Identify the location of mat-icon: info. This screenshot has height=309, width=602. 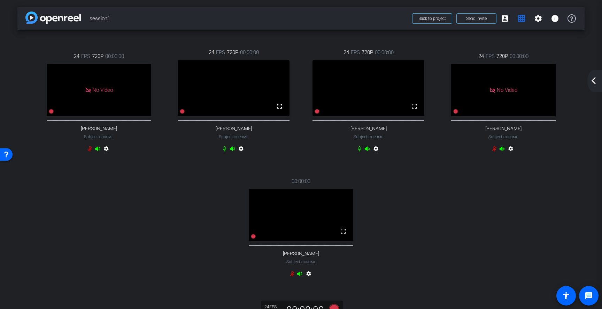
(555, 18).